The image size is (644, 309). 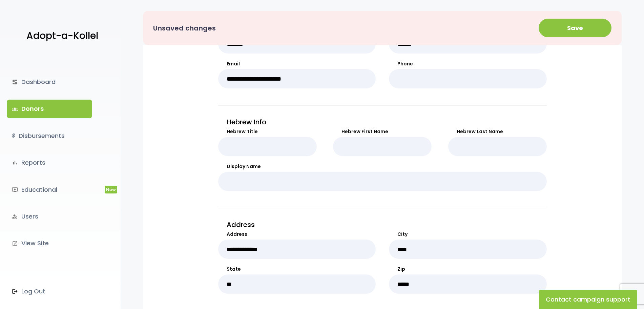 What do you see at coordinates (50, 82) in the screenshot?
I see `a: dashboardDashboard` at bounding box center [50, 82].